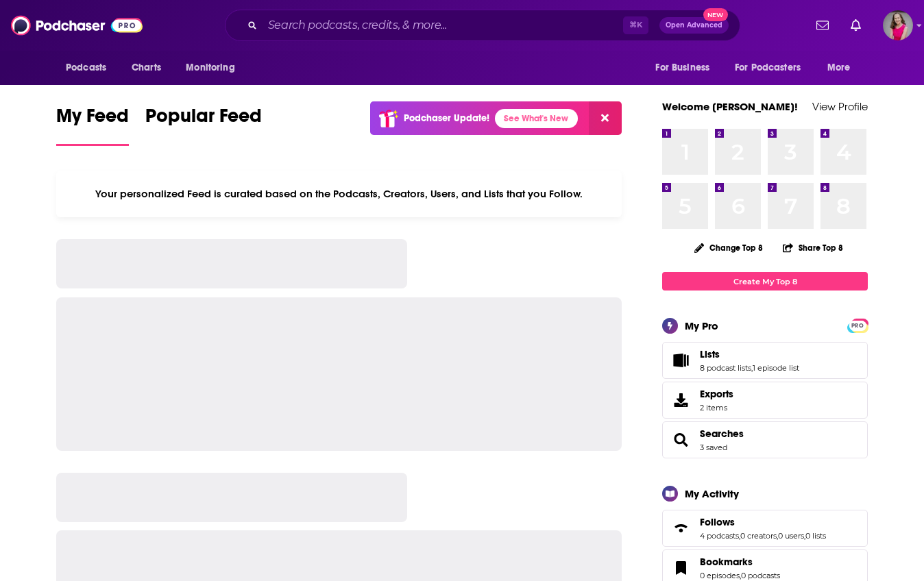 The image size is (924, 581). Describe the element at coordinates (712, 493) in the screenshot. I see `div: My Activity` at that location.